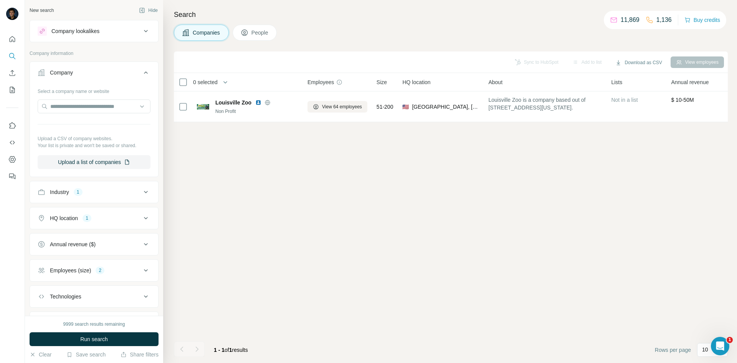 Image resolution: width=737 pixels, height=363 pixels. Describe the element at coordinates (60, 192) in the screenshot. I see `div: Industry` at that location.